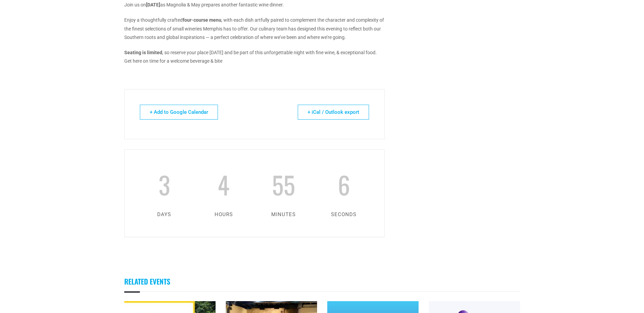 This screenshot has height=313, width=644. Describe the element at coordinates (165, 184) in the screenshot. I see `span: 3` at that location.